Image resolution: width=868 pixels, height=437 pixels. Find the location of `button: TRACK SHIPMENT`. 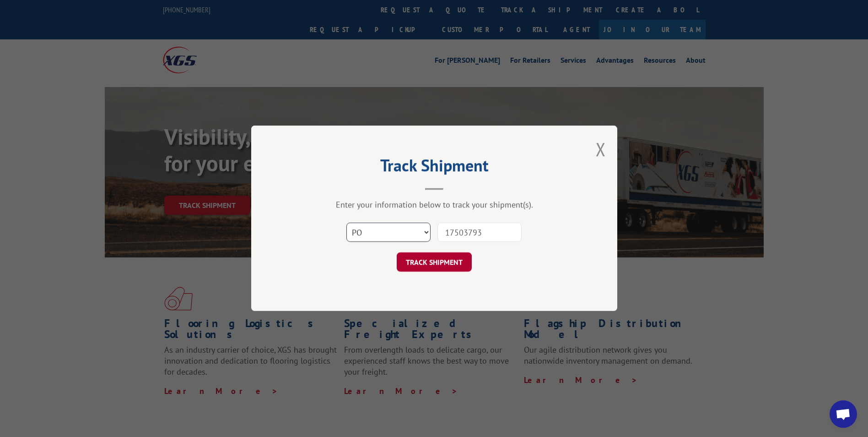

button: TRACK SHIPMENT is located at coordinates (434, 262).